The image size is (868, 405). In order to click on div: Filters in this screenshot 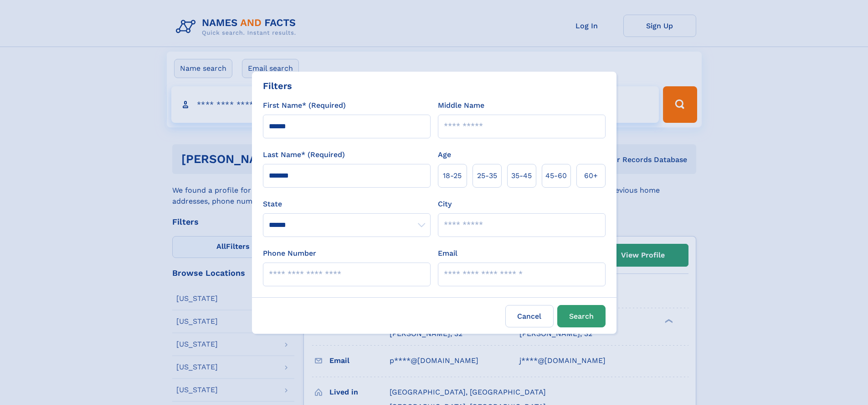, I will do `click(277, 86)`.